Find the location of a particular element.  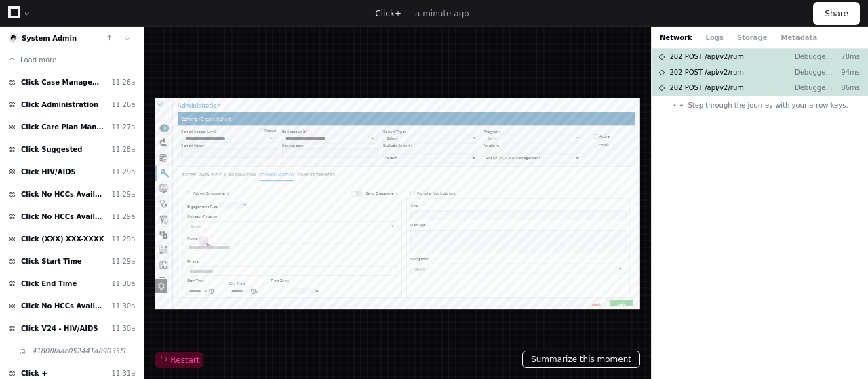

span: System Admin is located at coordinates (49, 38).